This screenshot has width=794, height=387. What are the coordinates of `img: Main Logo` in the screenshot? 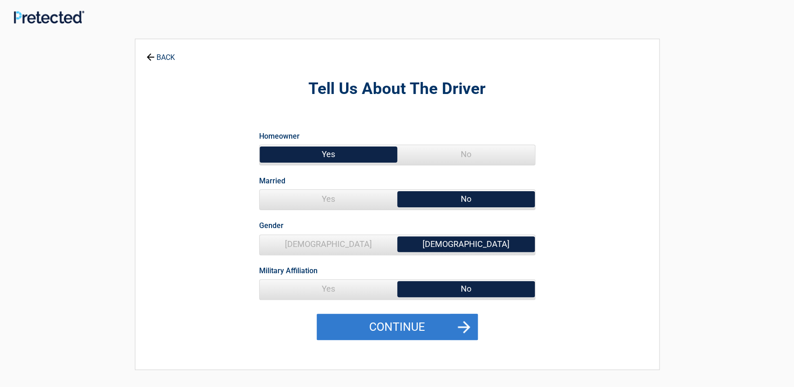 It's located at (49, 17).